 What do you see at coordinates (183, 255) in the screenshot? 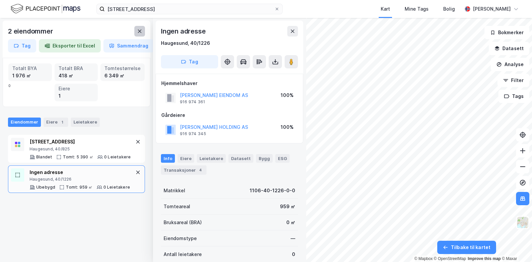
I see `div: Antall leietakere` at bounding box center [183, 255].